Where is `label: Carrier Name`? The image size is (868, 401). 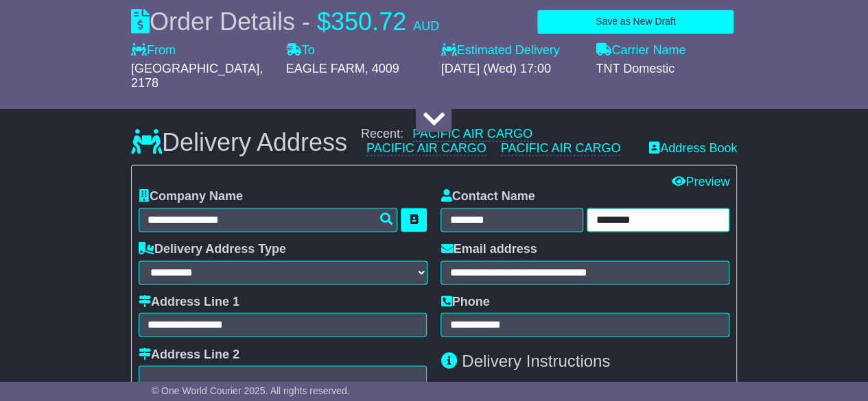 label: Carrier Name is located at coordinates (641, 51).